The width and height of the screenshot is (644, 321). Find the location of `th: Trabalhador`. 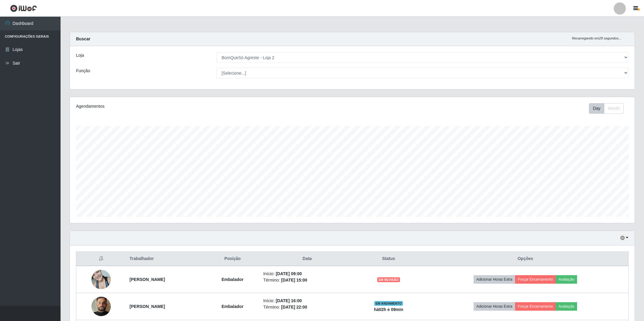

th: Trabalhador is located at coordinates (166, 259).